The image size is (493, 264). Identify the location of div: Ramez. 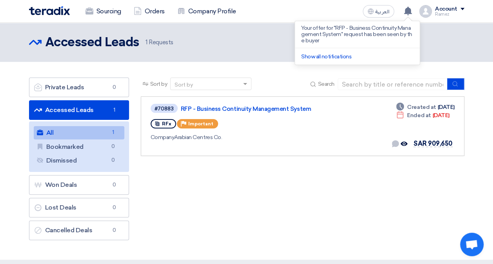
(449, 14).